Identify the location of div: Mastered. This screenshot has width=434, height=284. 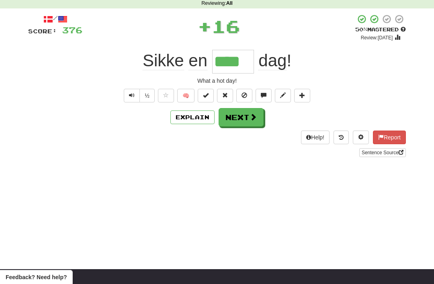
(381, 30).